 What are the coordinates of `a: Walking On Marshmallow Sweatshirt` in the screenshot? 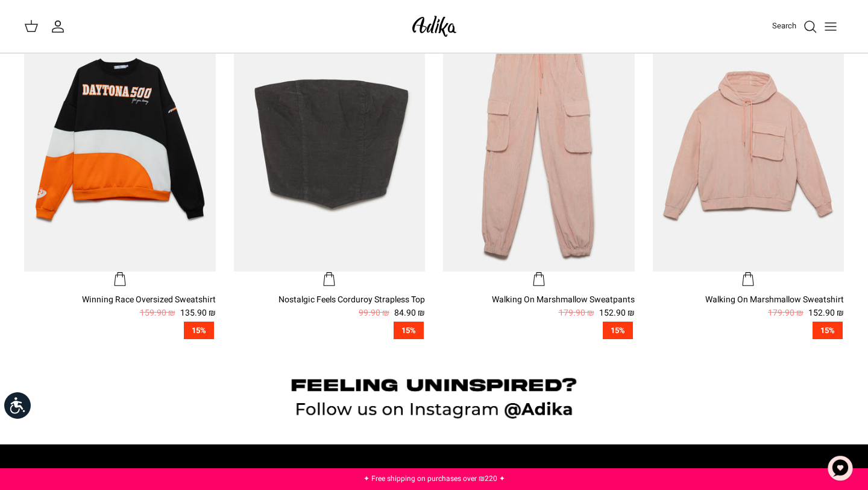 It's located at (749, 151).